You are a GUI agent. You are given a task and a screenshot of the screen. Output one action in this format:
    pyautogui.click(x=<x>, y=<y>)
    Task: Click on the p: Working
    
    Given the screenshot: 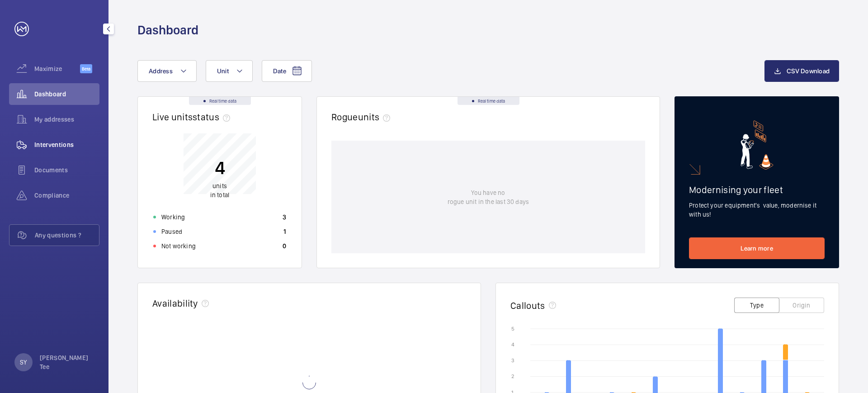 What is the action you would take?
    pyautogui.click(x=173, y=217)
    